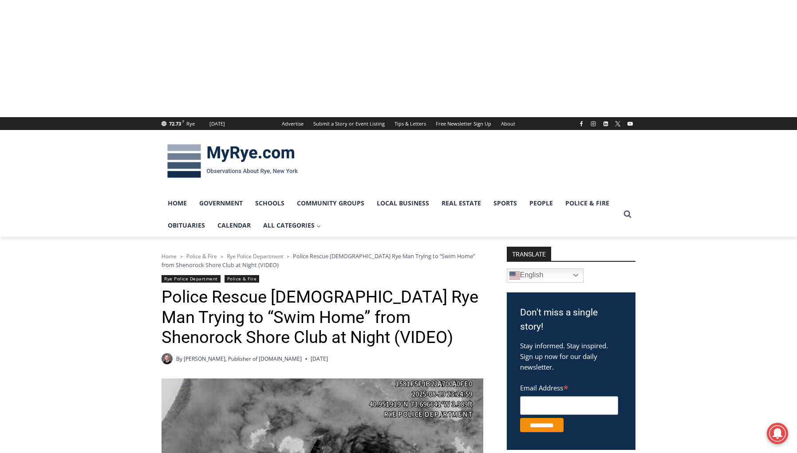 The image size is (797, 453). I want to click on nav: Secondary Navigation, so click(399, 123).